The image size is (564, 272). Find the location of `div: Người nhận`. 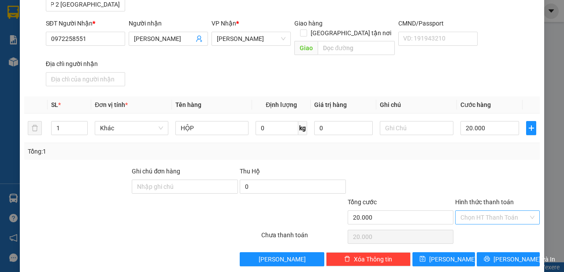

div: Người nhận is located at coordinates (168, 23).